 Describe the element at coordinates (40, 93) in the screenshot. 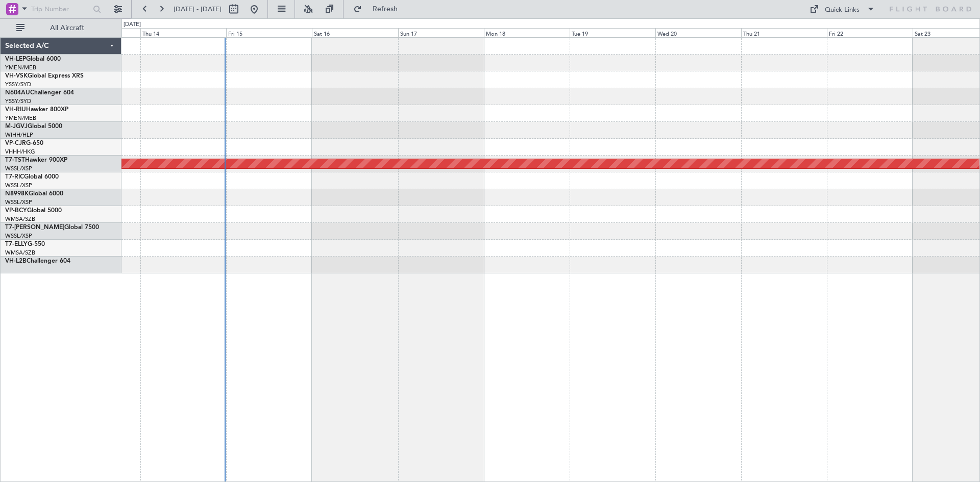

I see `a: N604AUChallenger 604` at that location.